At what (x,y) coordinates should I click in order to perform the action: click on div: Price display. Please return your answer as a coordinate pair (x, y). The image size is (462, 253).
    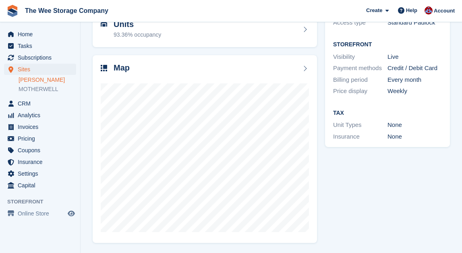
    Looking at the image, I should click on (360, 91).